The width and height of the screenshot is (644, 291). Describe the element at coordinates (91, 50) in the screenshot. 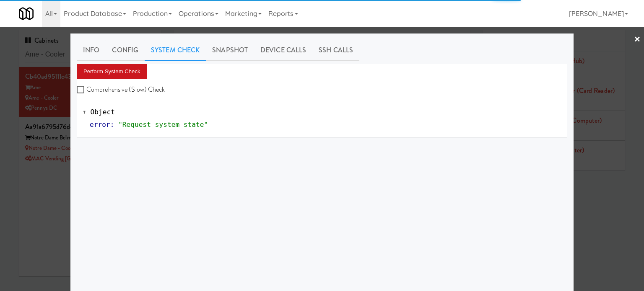

I see `a: Info` at that location.